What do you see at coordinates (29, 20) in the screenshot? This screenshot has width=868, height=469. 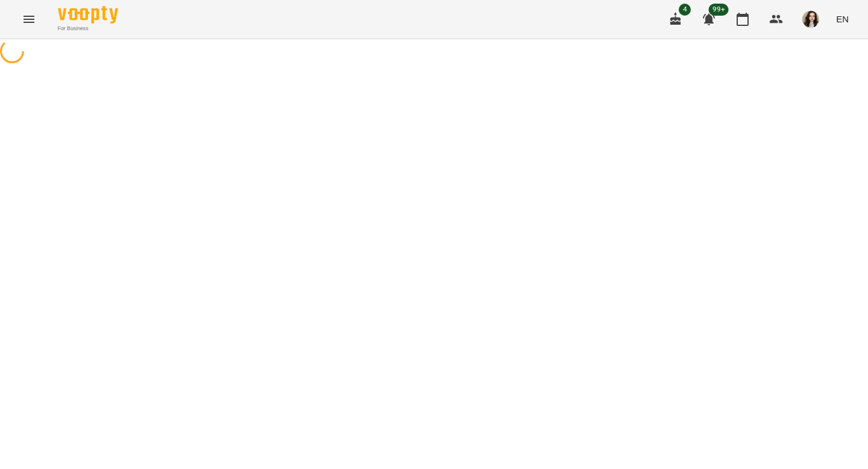 I see `button: Menu` at bounding box center [29, 20].